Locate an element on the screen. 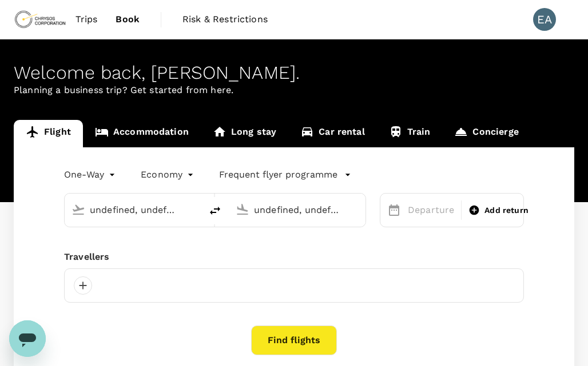 This screenshot has width=588, height=366. a: Long stay is located at coordinates (244, 134).